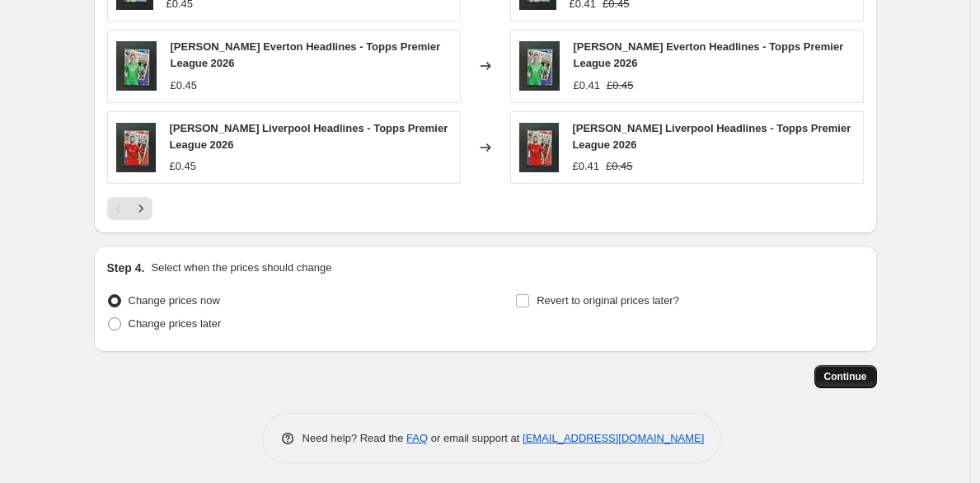 This screenshot has width=980, height=483. I want to click on span: or email support at, so click(475, 437).